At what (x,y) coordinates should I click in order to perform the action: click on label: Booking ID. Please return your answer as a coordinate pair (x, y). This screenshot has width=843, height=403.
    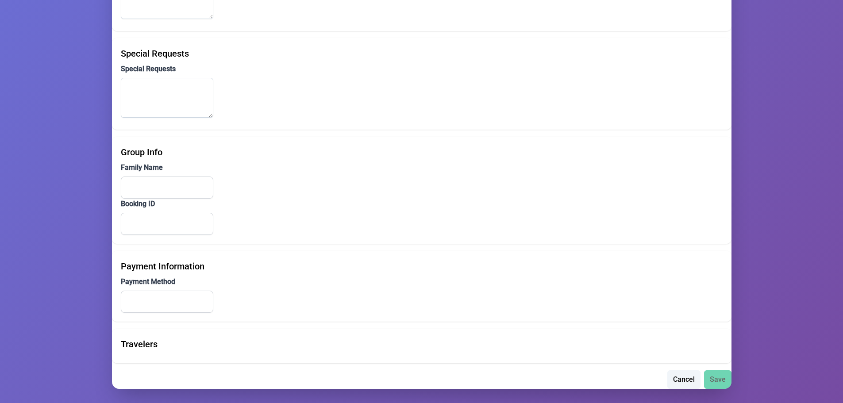
    Looking at the image, I should click on (422, 204).